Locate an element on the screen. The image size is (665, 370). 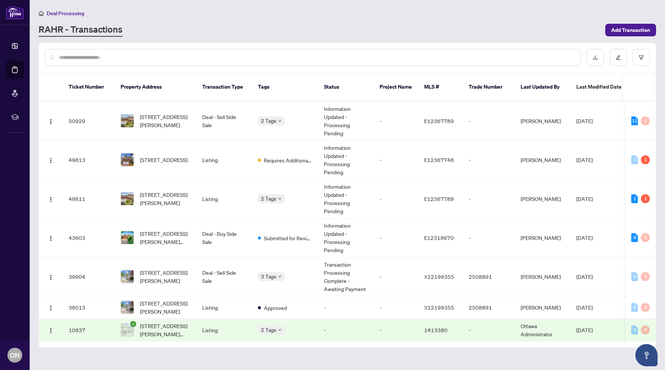
button: Open asap is located at coordinates (647, 356).